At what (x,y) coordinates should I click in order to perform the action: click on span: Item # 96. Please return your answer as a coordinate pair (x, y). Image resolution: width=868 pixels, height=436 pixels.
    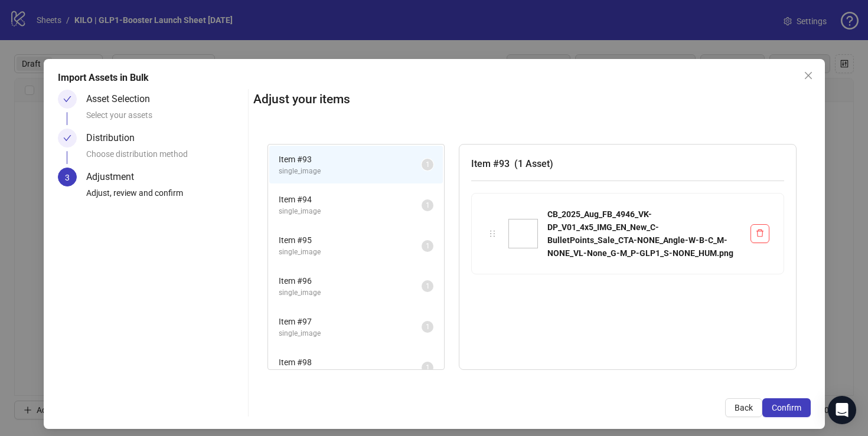
    Looking at the image, I should click on (350, 281).